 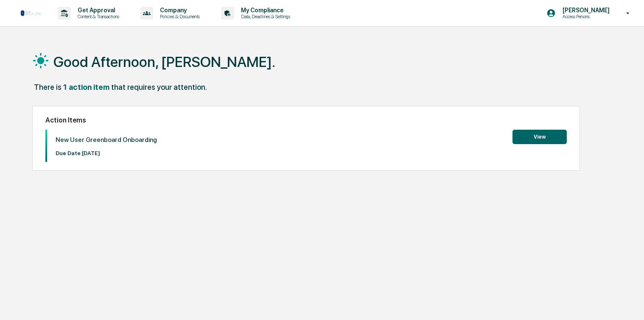 I want to click on p: My Compliance, so click(x=264, y=10).